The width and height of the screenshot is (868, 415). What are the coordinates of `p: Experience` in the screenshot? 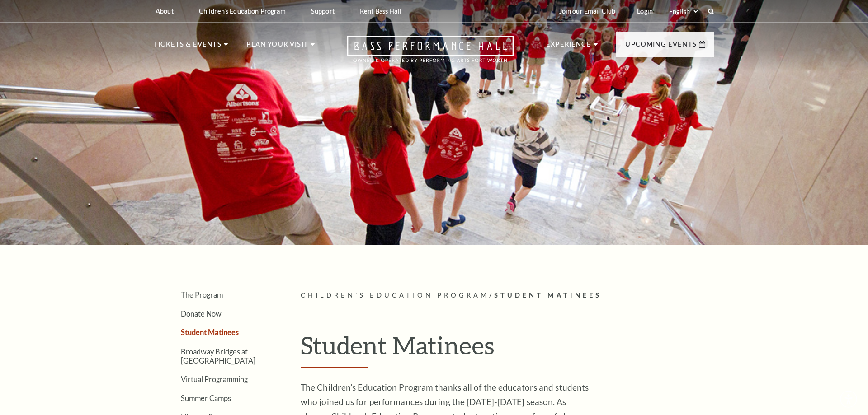 It's located at (569, 47).